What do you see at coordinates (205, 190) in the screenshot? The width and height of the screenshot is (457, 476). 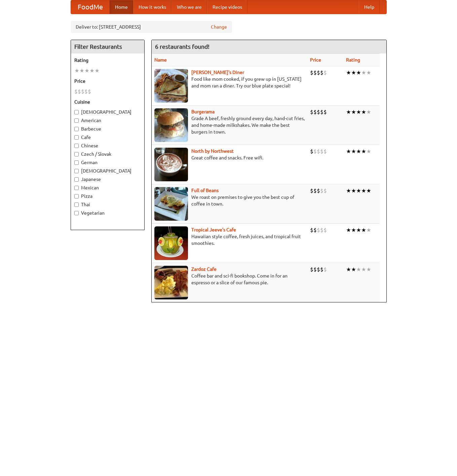 I see `a: Full of Beans` at bounding box center [205, 190].